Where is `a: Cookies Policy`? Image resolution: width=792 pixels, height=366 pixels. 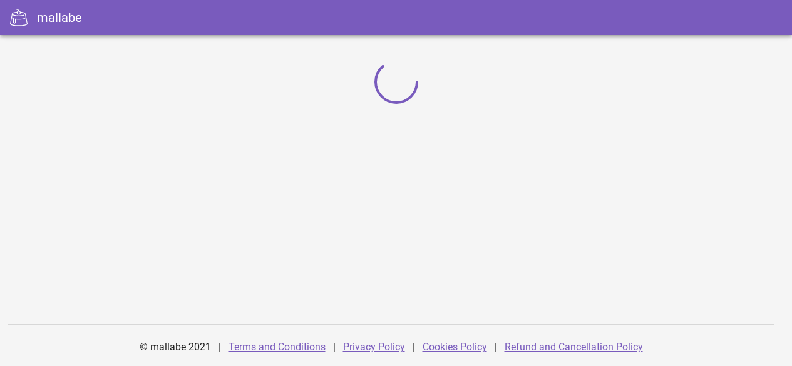
a: Cookies Policy is located at coordinates (455, 347).